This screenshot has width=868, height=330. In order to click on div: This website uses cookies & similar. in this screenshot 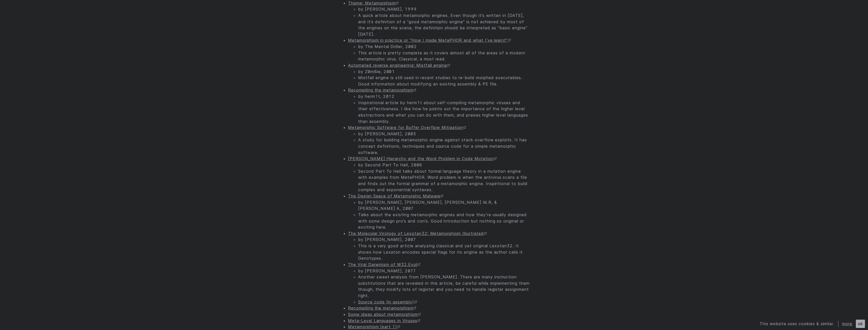, I will do `click(799, 324)`.